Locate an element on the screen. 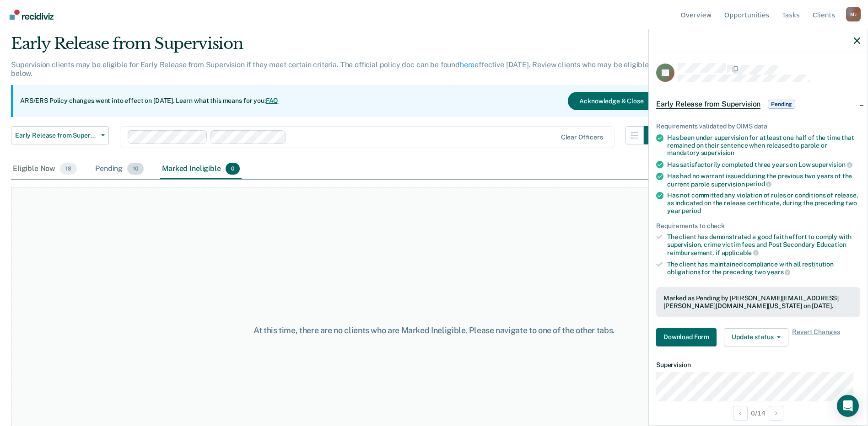 The width and height of the screenshot is (868, 426). div: At this time, there are no clients who are Marked Ineligible. Please navigate to one of the other... is located at coordinates (434, 331).